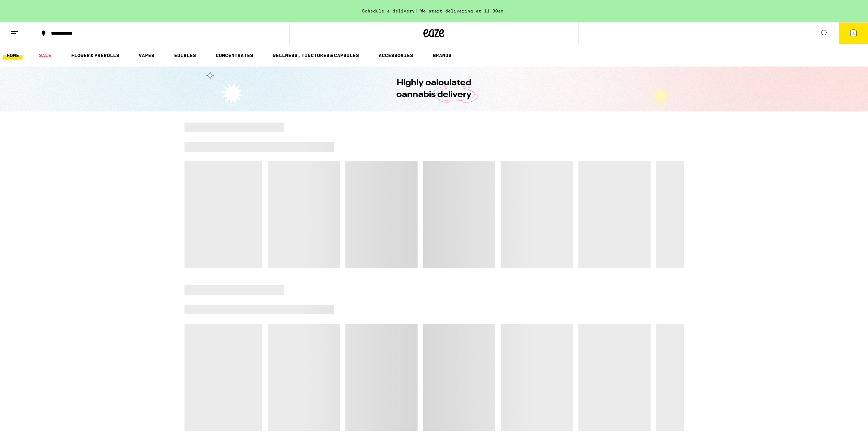 Image resolution: width=868 pixels, height=447 pixels. I want to click on a: CONCENTRATES, so click(234, 55).